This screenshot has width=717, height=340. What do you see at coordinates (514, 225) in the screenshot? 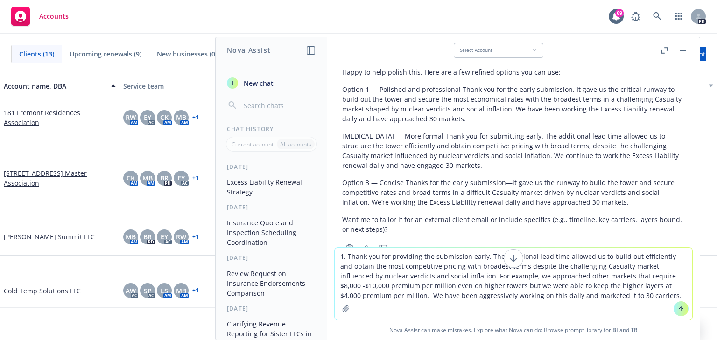
I see `p: Want me to tailor it for an external client email or include specifics (e.g., timeline, key carri...` at bounding box center [514, 225].